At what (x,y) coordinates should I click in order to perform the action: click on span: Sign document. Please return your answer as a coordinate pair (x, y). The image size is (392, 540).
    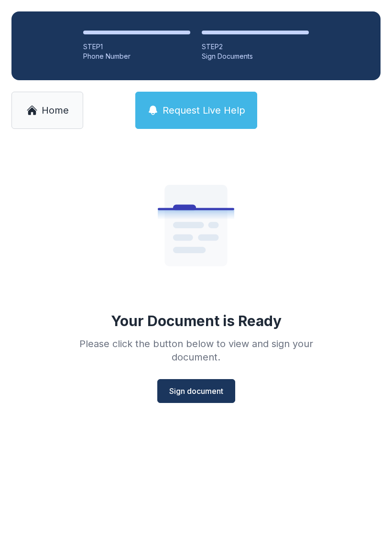
    Looking at the image, I should click on (196, 391).